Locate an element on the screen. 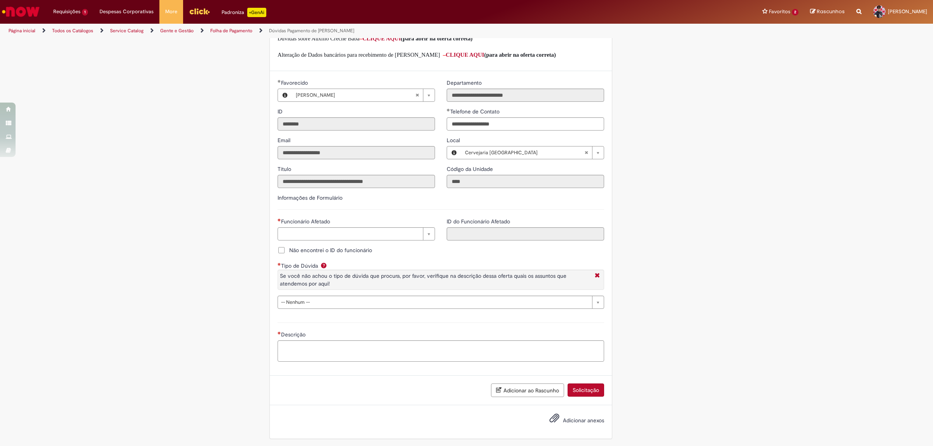 Image resolution: width=933 pixels, height=446 pixels. input: ID is located at coordinates (356, 124).